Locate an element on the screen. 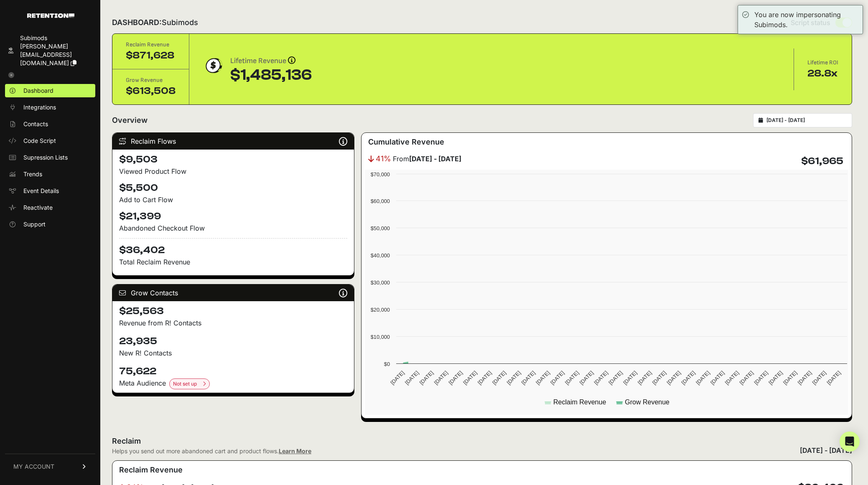  a: Code Script is located at coordinates (50, 141).